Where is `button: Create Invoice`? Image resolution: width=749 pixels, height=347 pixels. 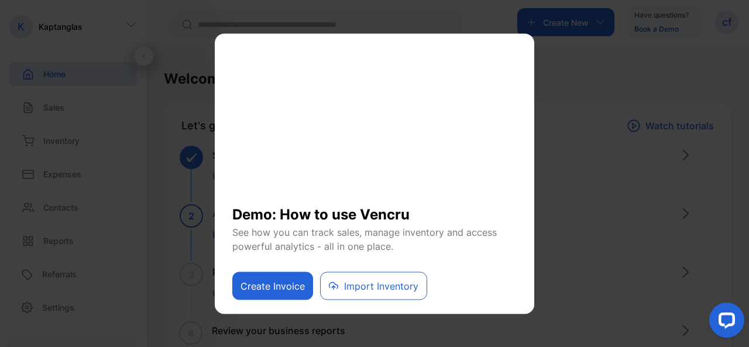
button: Create Invoice is located at coordinates (273, 286).